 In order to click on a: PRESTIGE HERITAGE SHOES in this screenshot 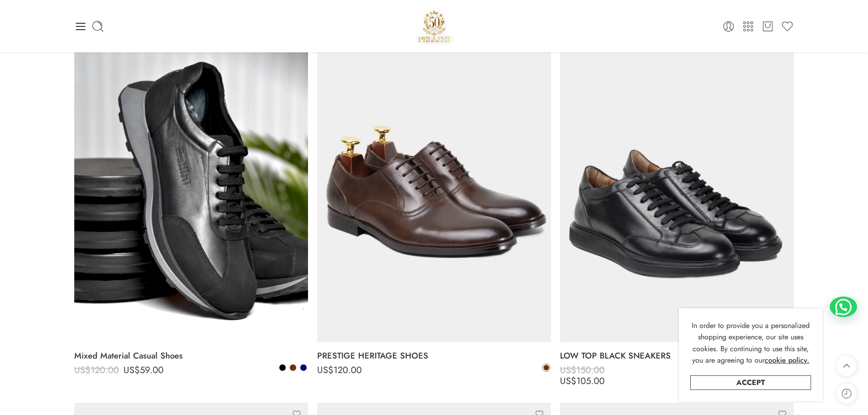, I will do `click(434, 356)`.